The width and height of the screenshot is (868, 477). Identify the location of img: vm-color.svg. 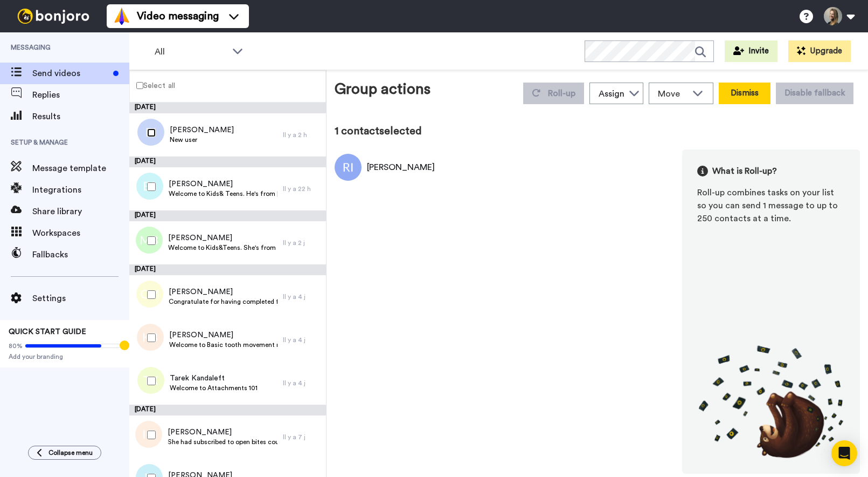
(121, 16).